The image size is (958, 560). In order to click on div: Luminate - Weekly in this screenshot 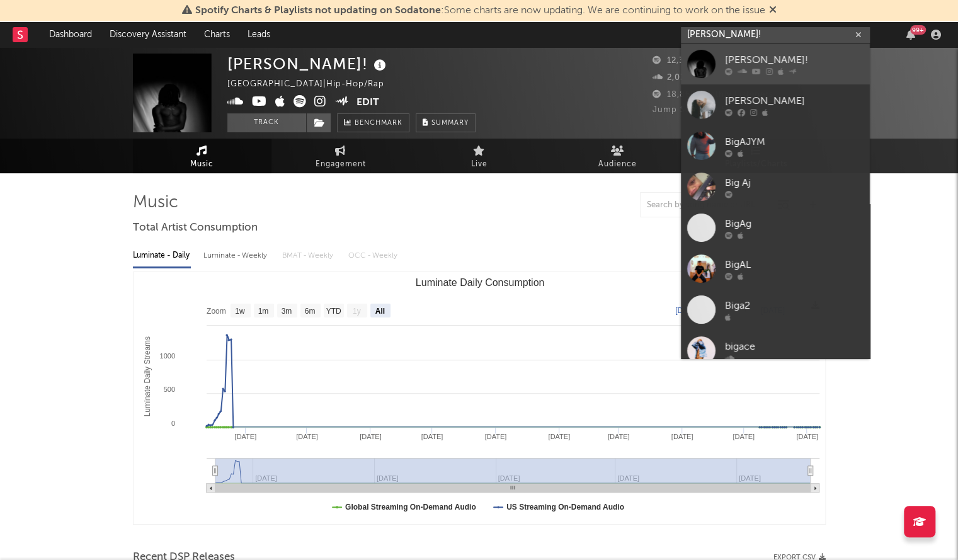, I will do `click(236, 255)`.